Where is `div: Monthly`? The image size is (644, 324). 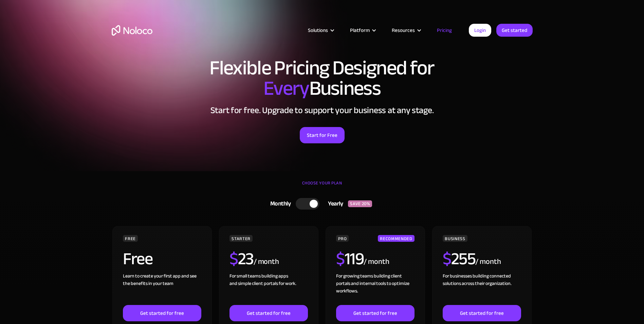
div: Monthly is located at coordinates (279, 204).